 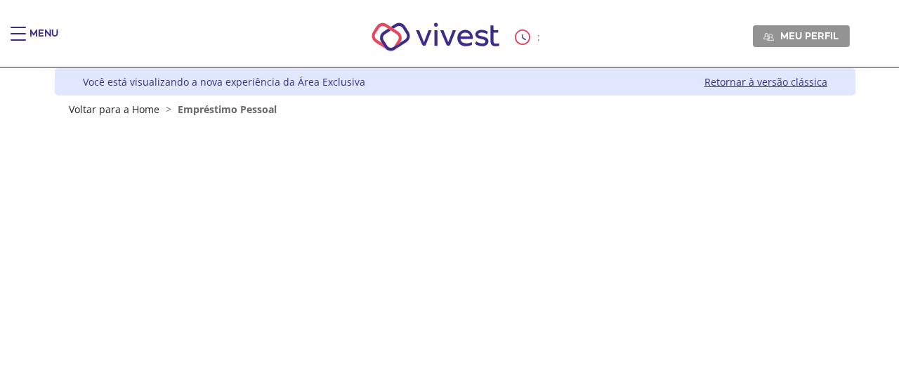 What do you see at coordinates (768, 37) in the screenshot?
I see `img: Meu perfil` at bounding box center [768, 37].